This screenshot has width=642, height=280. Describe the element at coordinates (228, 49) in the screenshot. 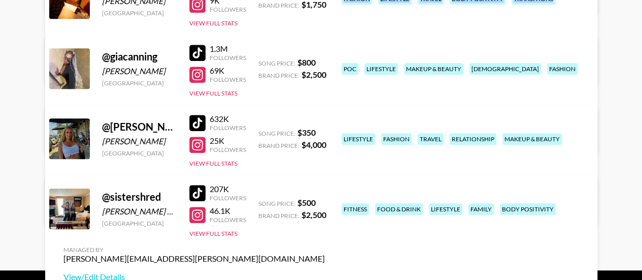

I see `div: 1.3M` at that location.